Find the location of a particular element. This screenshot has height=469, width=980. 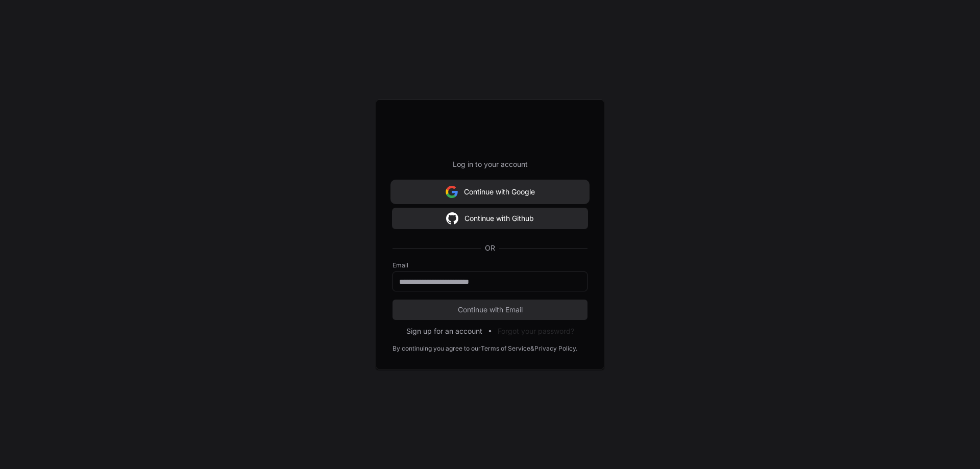

label: Email is located at coordinates (490, 266).